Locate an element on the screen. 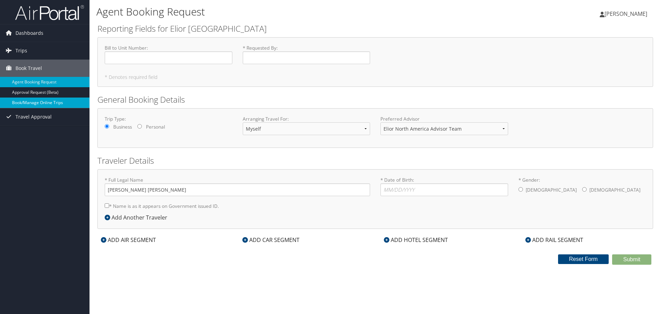 The image size is (661, 314). label: Business is located at coordinates (123, 127).